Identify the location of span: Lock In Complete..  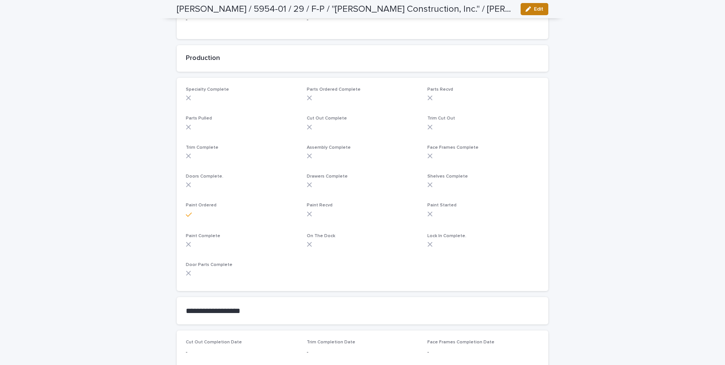
(446, 236).